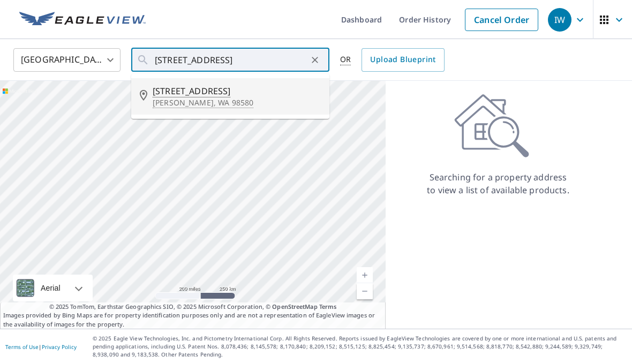  Describe the element at coordinates (59, 347) in the screenshot. I see `a: Privacy Policy` at that location.